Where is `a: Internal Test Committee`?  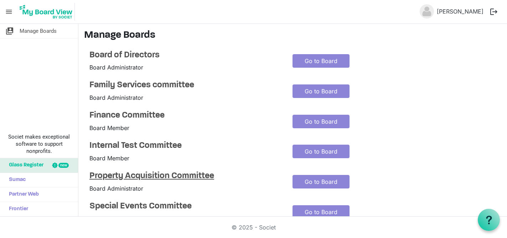
a: Internal Test Committee is located at coordinates (186, 146).